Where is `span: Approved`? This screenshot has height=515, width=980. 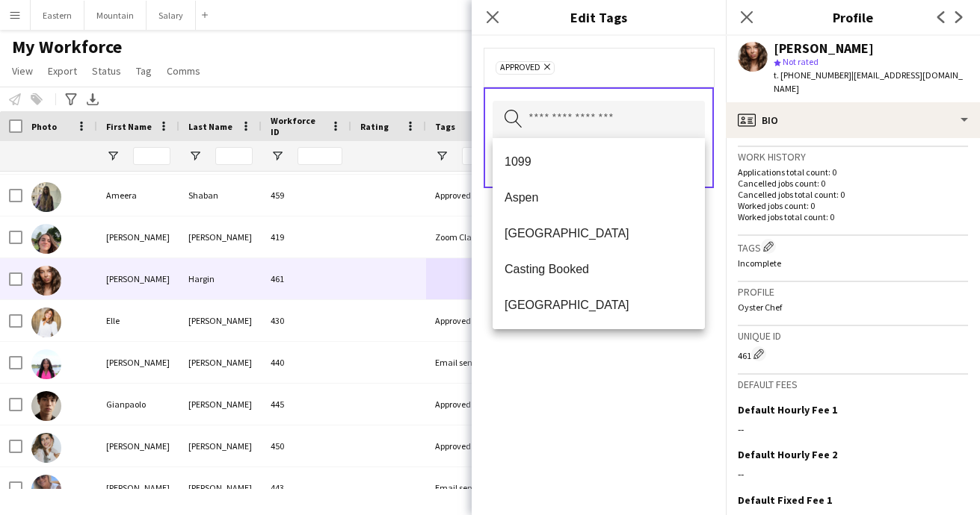
span: Approved is located at coordinates (520, 68).